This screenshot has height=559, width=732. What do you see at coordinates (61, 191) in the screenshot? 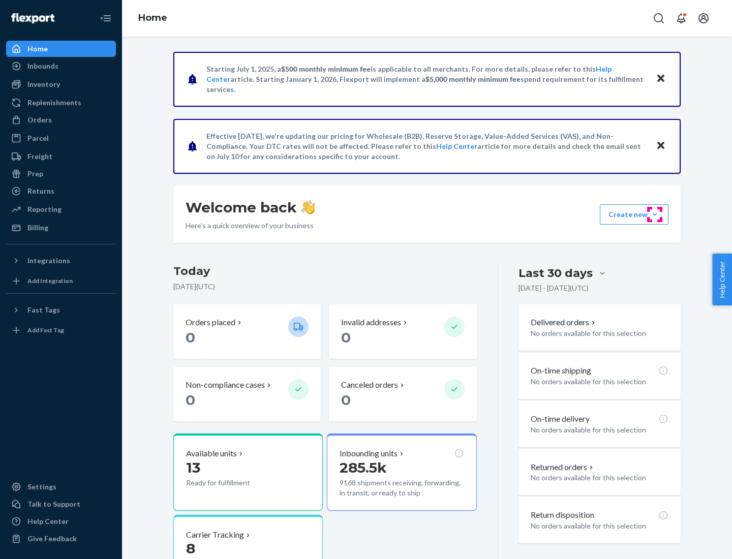
I see `a: Returns` at bounding box center [61, 191].